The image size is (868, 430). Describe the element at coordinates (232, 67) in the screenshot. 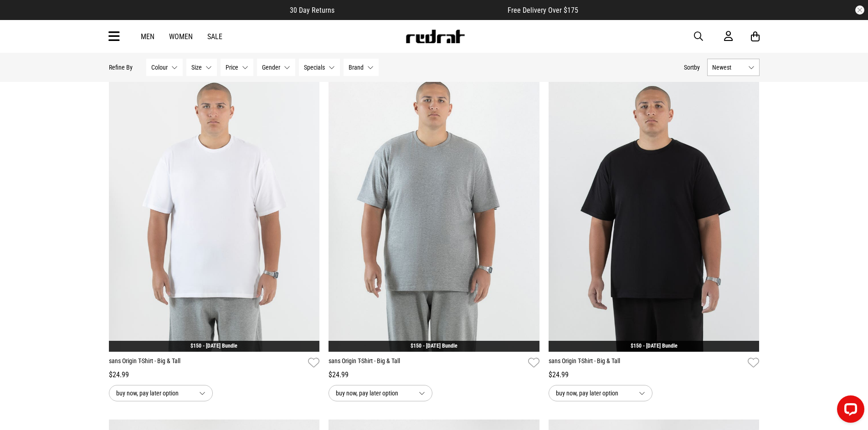

I see `span: Price` at that location.